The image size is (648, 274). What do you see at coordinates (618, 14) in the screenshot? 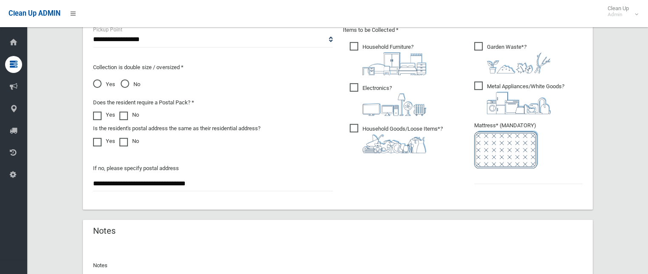
I see `small: Admin` at bounding box center [618, 14].